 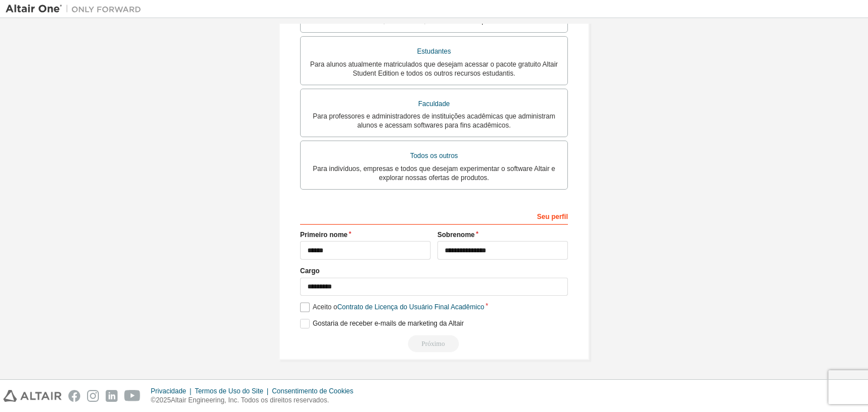 I want to click on img: Altair Um, so click(x=76, y=9).